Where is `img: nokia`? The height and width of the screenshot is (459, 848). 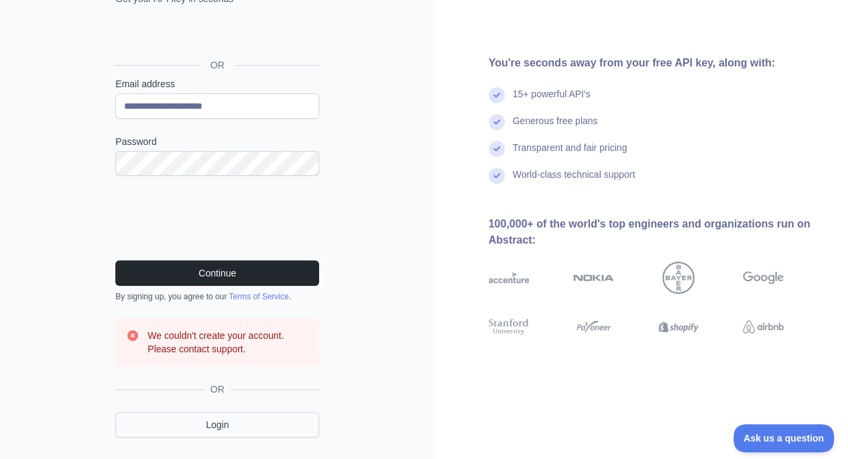
img: nokia is located at coordinates (593, 278).